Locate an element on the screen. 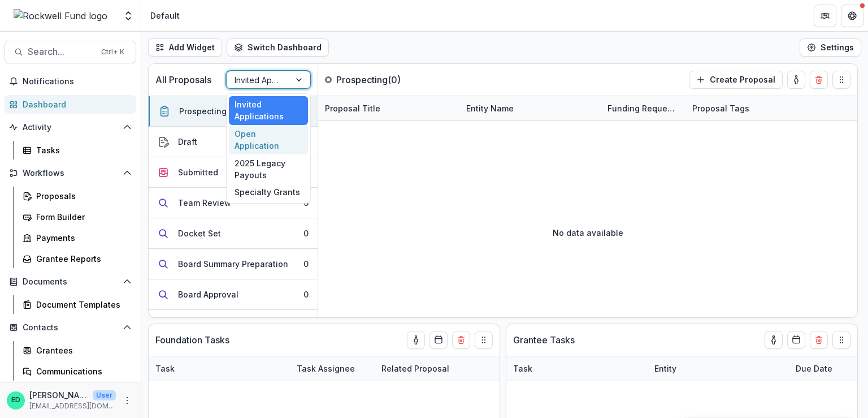 This screenshot has width=868, height=418. button: Board Summary Preparation0 is located at coordinates (233, 264).